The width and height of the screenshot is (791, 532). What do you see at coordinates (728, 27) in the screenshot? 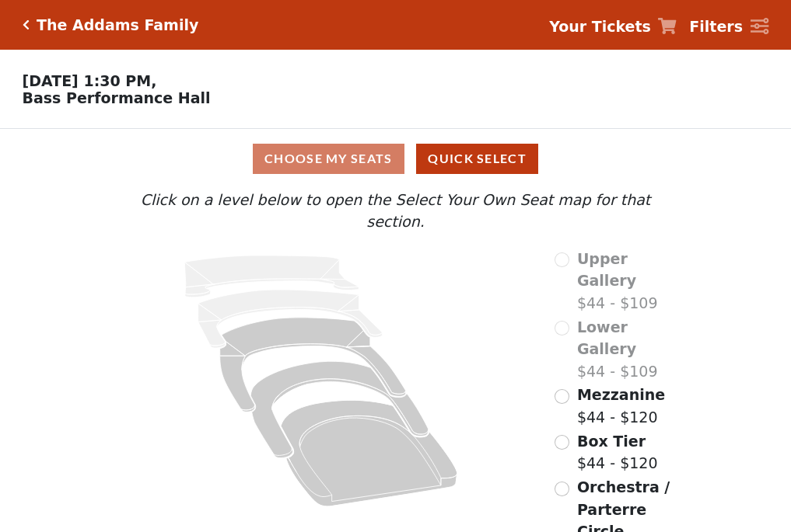
I see `a: Filters` at bounding box center [728, 27].